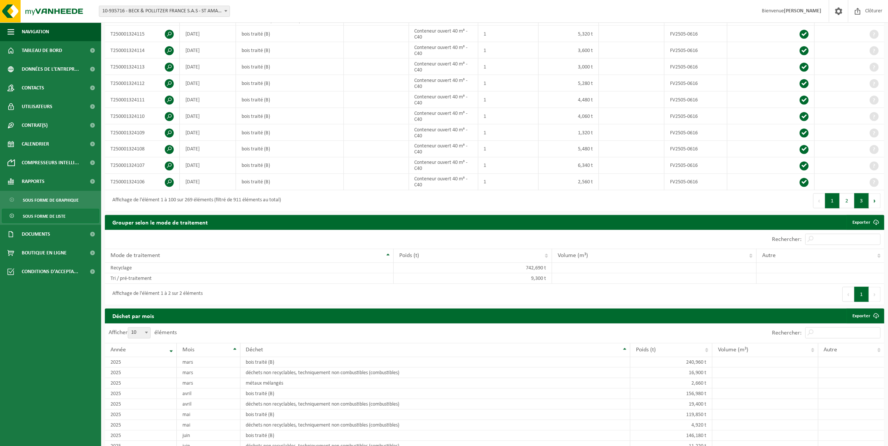 The height and width of the screenshot is (446, 888). Describe the element at coordinates (249, 268) in the screenshot. I see `td: Recyclage` at that location.